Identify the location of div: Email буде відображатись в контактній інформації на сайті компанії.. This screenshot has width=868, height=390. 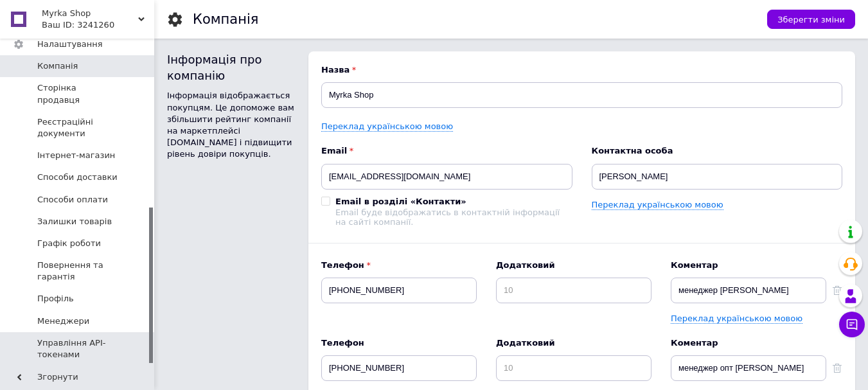
(454, 217).